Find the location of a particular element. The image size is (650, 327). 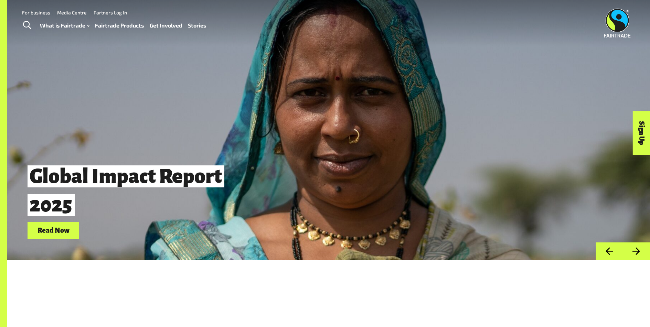

button: Next is located at coordinates (636, 251).